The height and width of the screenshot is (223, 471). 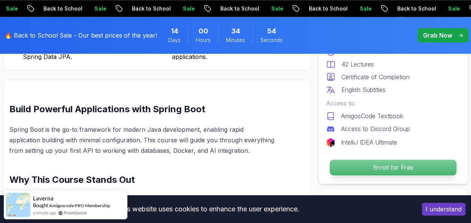 I want to click on span: a minute ago, so click(x=45, y=212).